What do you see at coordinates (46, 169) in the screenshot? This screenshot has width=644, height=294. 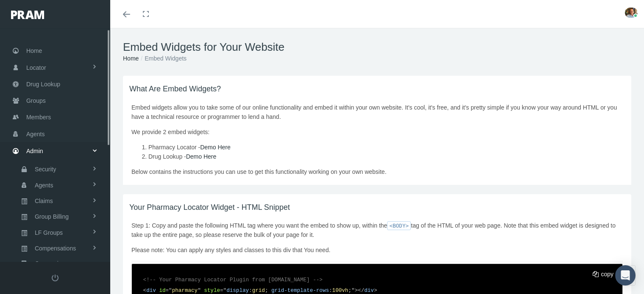 I see `span: Security` at bounding box center [46, 169].